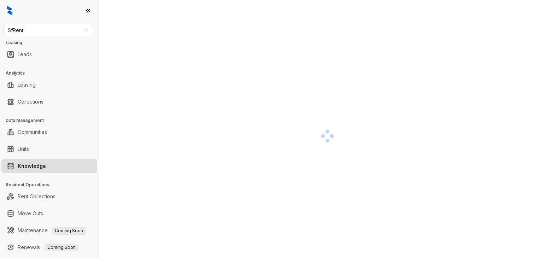  I want to click on a: Units, so click(23, 149).